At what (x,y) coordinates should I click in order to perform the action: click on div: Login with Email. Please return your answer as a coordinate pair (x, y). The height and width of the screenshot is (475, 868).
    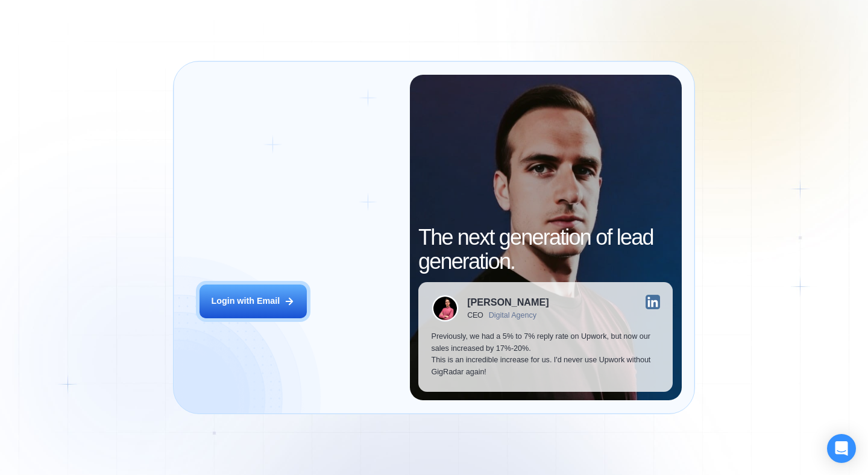
    Looking at the image, I should click on (245, 301).